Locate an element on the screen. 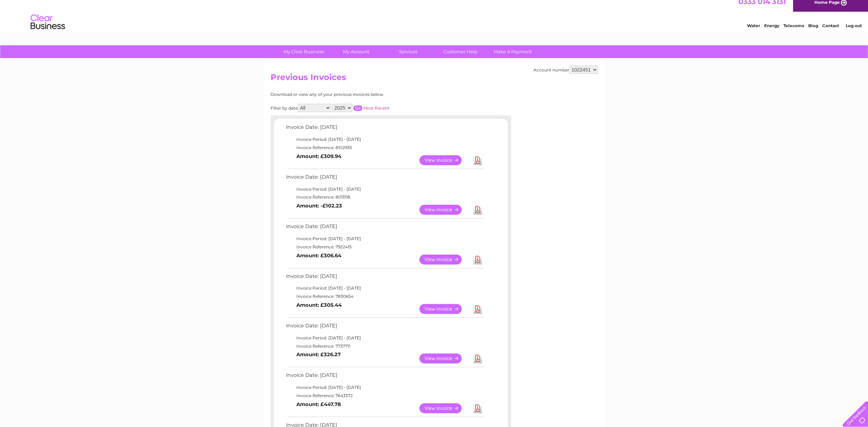 The height and width of the screenshot is (427, 868). a: 0333 014 3131 is located at coordinates (762, 8).